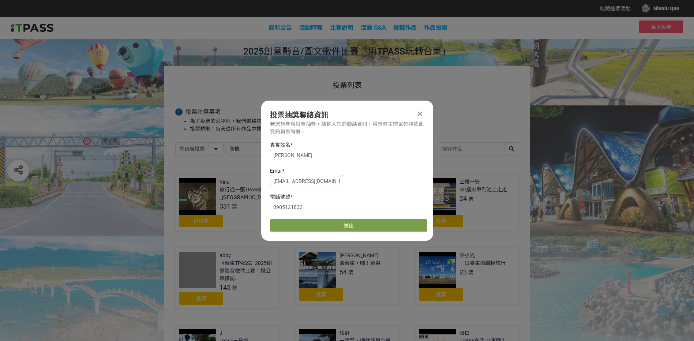 This screenshot has width=694, height=341. I want to click on span: 145, so click(225, 287).